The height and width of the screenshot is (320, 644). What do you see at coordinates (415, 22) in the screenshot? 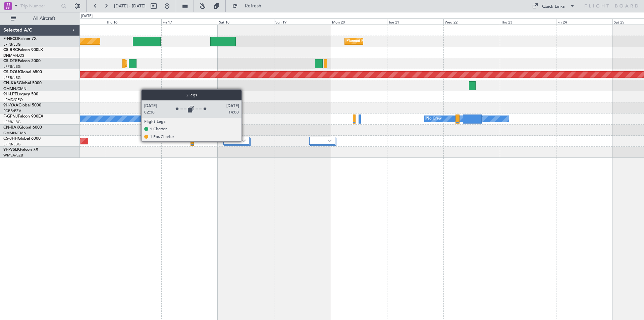
I see `div: Tue 21` at bounding box center [415, 22].